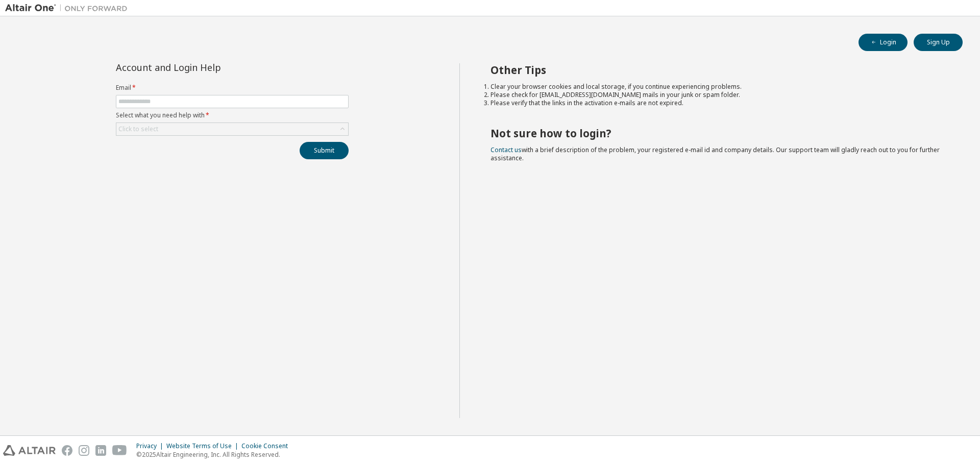  I want to click on label: Select what you need help with, so click(232, 115).